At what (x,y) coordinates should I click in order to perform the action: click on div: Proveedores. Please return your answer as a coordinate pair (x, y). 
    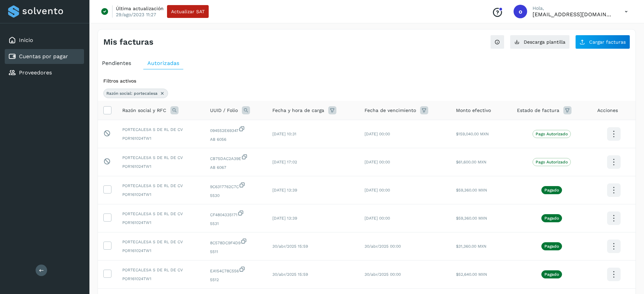
    Looking at the image, I should click on (45, 73).